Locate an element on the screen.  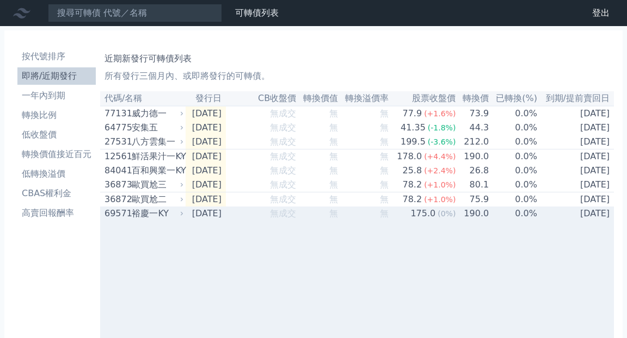
td: 75.9 is located at coordinates (472, 200).